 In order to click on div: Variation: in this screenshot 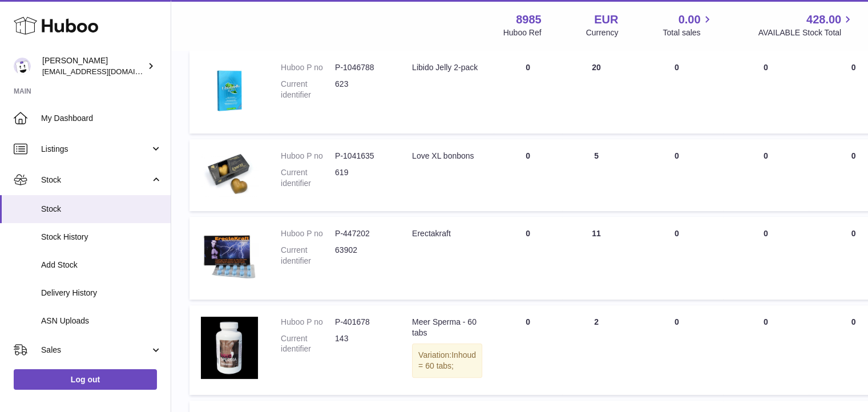, I will do `click(447, 360)`.